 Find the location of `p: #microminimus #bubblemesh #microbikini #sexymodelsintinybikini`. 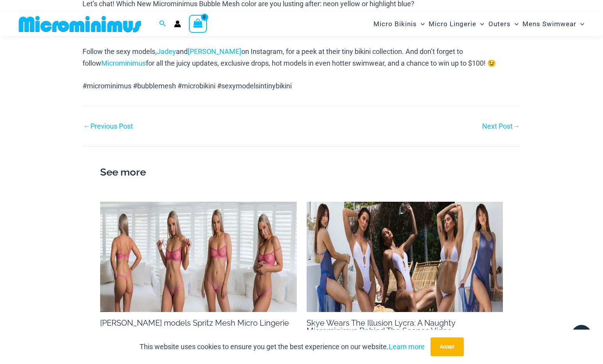

p: #microminimus #bubblemesh #microbikini #sexymodelsintinybikini is located at coordinates (302, 86).